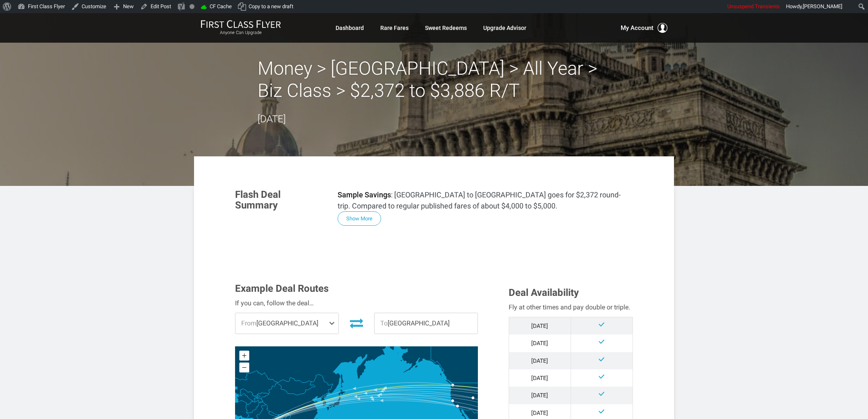 This screenshot has width=868, height=419. What do you see at coordinates (238, 408) in the screenshot?
I see `path: Iran` at bounding box center [238, 408].